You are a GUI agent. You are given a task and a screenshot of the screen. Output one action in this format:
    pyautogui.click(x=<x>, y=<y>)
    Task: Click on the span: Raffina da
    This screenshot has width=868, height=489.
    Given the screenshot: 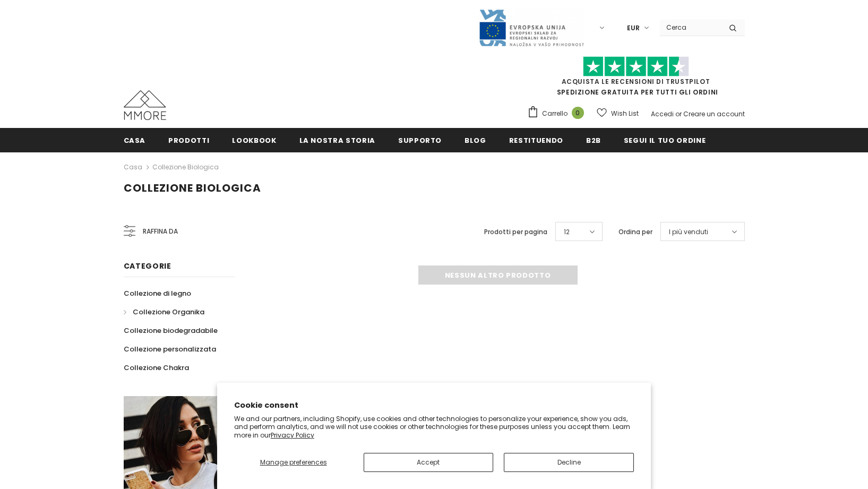 What is the action you would take?
    pyautogui.click(x=160, y=232)
    